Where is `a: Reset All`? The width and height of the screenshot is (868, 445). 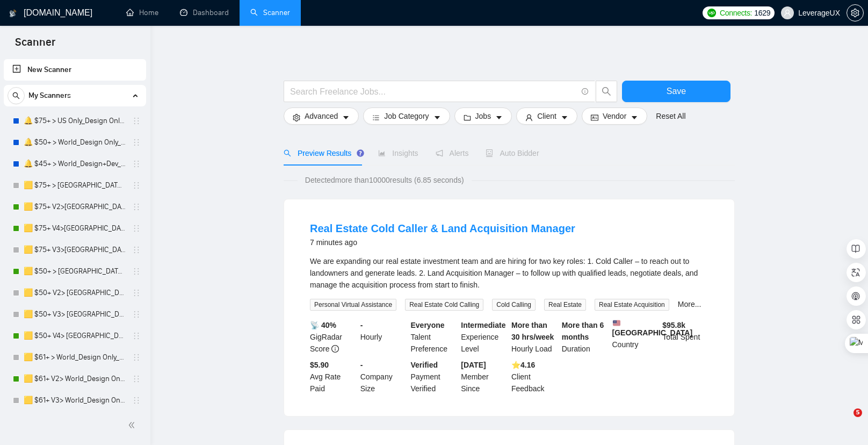
a: Reset All is located at coordinates (670, 116).